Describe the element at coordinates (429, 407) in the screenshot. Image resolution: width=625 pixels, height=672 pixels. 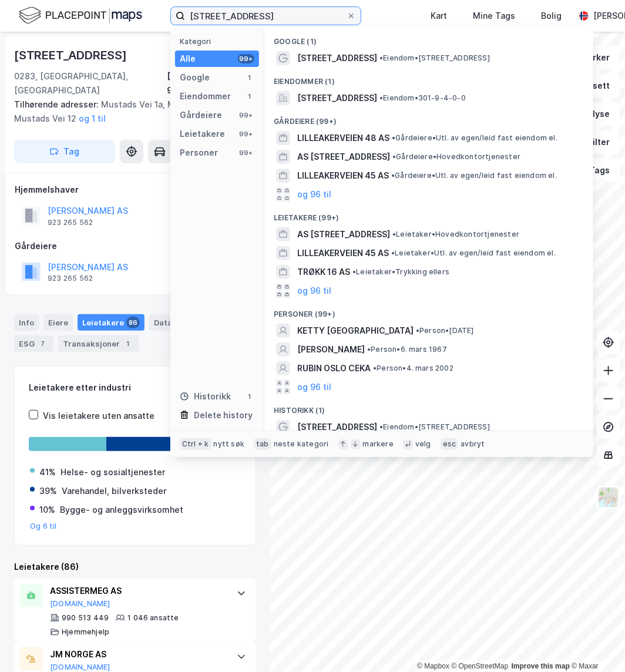
I see `div: Historikk (1)` at that location.